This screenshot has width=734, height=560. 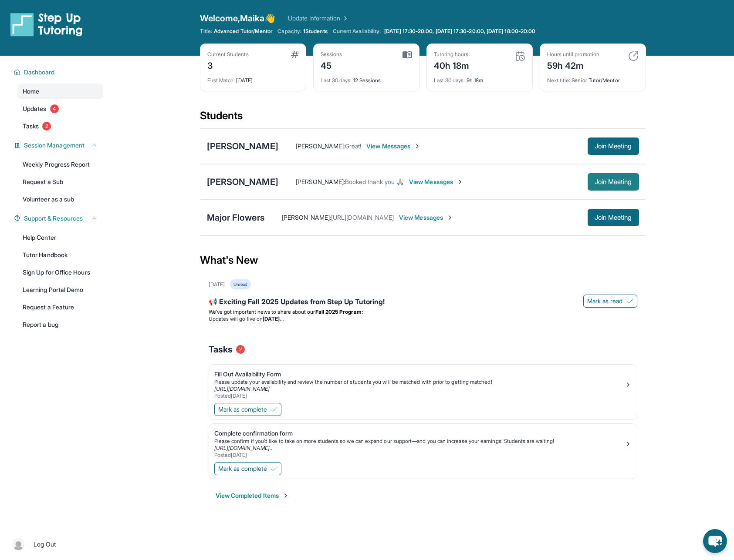 What do you see at coordinates (60, 325) in the screenshot?
I see `a: Report a bug` at bounding box center [60, 325].